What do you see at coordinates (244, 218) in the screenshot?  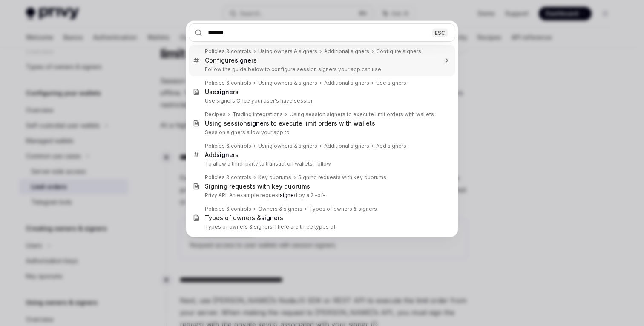 I see `div: Types of owners & rs` at bounding box center [244, 218].